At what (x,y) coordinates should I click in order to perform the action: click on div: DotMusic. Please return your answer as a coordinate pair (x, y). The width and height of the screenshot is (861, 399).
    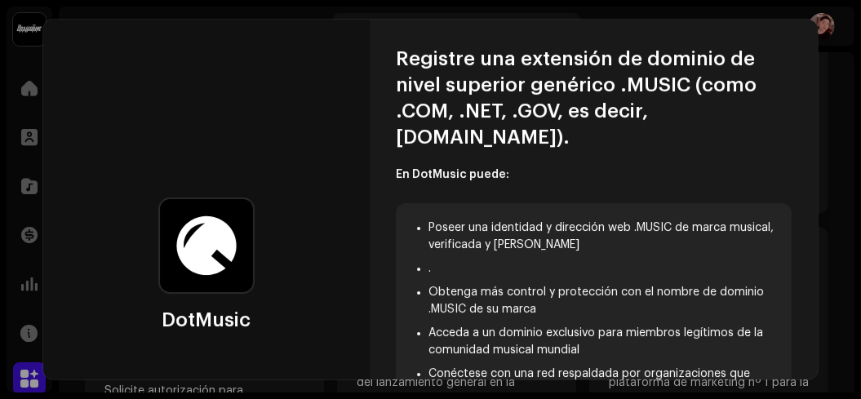
    Looking at the image, I should click on (206, 320).